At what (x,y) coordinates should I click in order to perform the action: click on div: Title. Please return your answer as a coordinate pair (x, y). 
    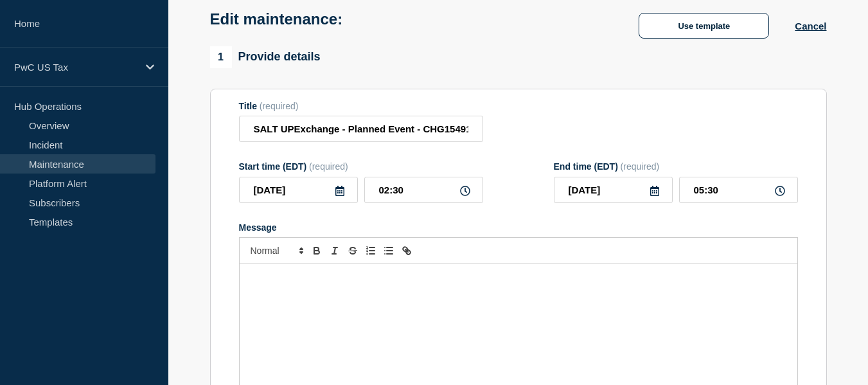
    Looking at the image, I should click on (362, 106).